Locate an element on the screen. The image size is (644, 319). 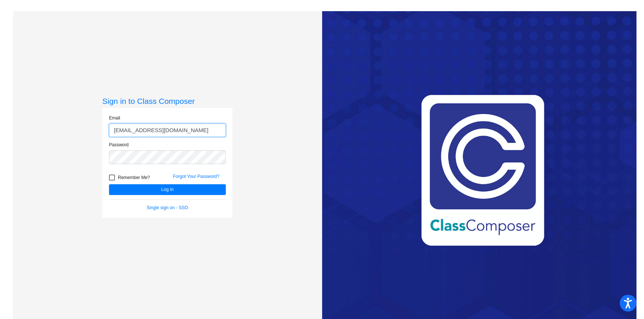
button: Log In is located at coordinates (167, 190).